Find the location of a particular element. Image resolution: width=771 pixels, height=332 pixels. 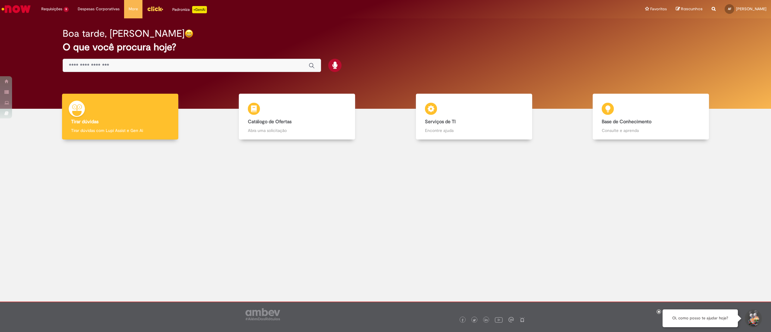

a: Base de Conhecimento Consulte e aprenda is located at coordinates (651, 117).